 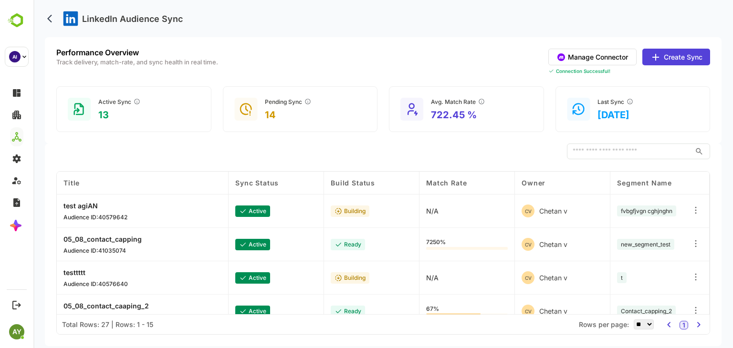 What do you see at coordinates (613, 311) in the screenshot?
I see `span: Contact_capping_2` at bounding box center [613, 311].